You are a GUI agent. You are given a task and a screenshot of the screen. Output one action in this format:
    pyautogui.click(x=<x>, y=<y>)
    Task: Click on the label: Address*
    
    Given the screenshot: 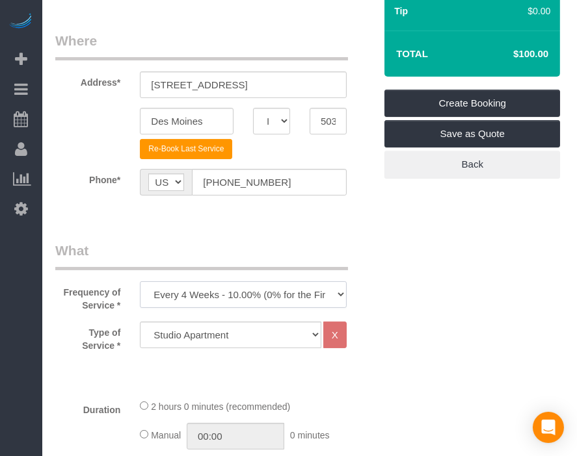 What is the action you would take?
    pyautogui.click(x=88, y=80)
    